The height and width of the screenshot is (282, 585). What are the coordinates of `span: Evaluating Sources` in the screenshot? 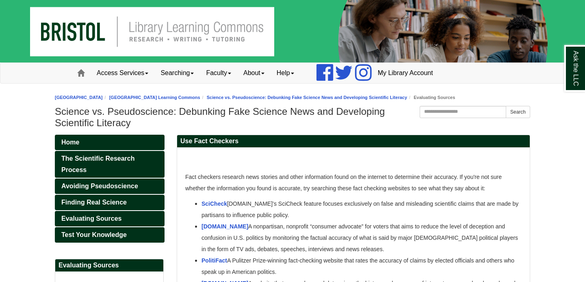 It's located at (91, 219).